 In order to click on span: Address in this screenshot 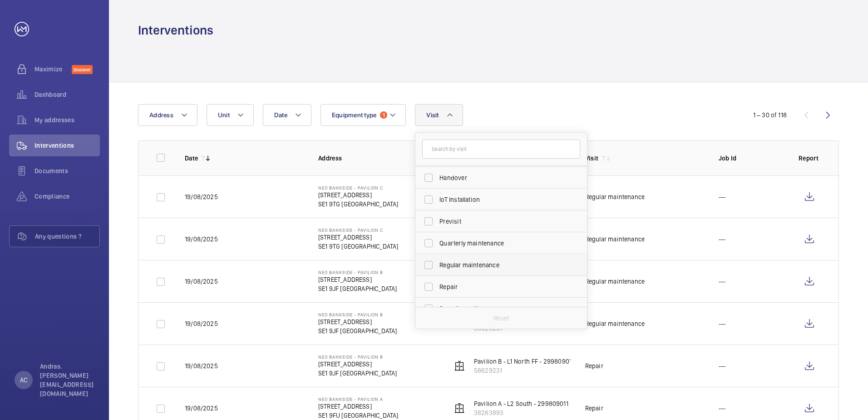, I will do `click(161, 115)`.